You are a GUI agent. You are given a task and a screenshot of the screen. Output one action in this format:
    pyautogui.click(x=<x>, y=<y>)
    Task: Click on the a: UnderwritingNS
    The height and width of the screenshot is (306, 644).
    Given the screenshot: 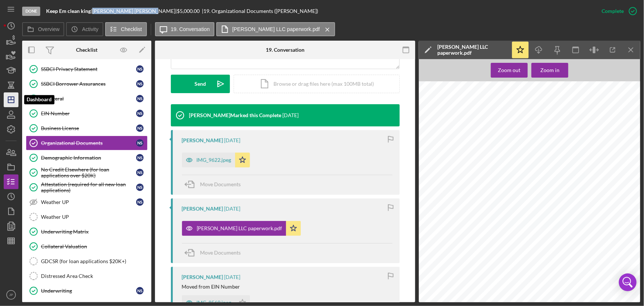 What is the action you would take?
    pyautogui.click(x=87, y=291)
    